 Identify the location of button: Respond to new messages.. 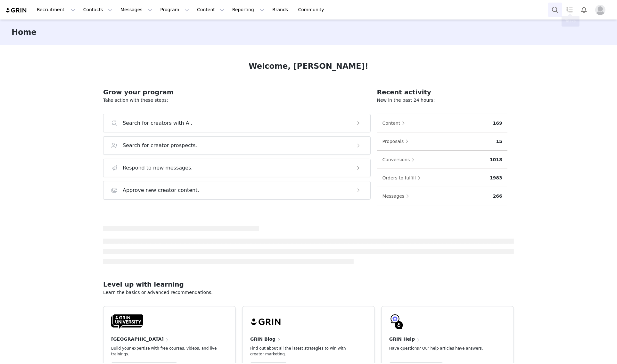
(237, 168).